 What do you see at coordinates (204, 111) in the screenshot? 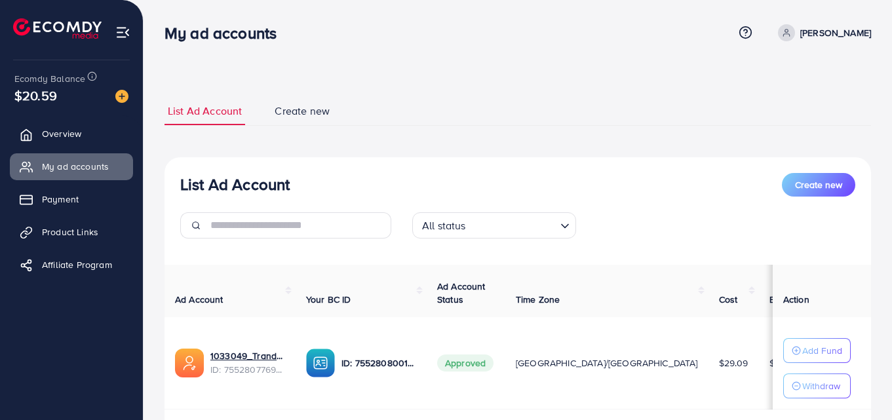
I see `span: List Ad Account` at bounding box center [204, 111].